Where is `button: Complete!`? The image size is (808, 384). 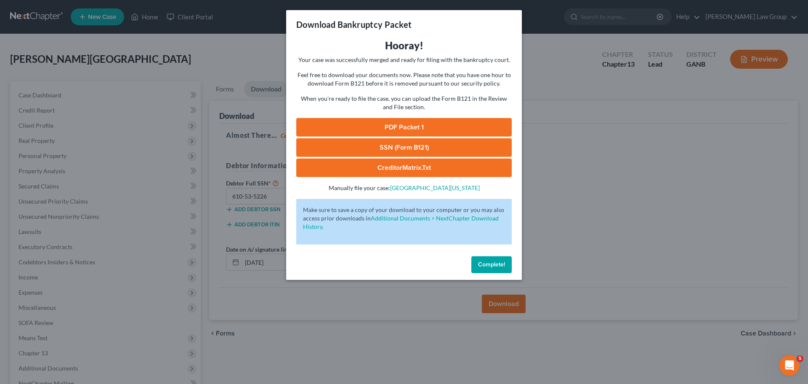
button: Complete! is located at coordinates (492, 264).